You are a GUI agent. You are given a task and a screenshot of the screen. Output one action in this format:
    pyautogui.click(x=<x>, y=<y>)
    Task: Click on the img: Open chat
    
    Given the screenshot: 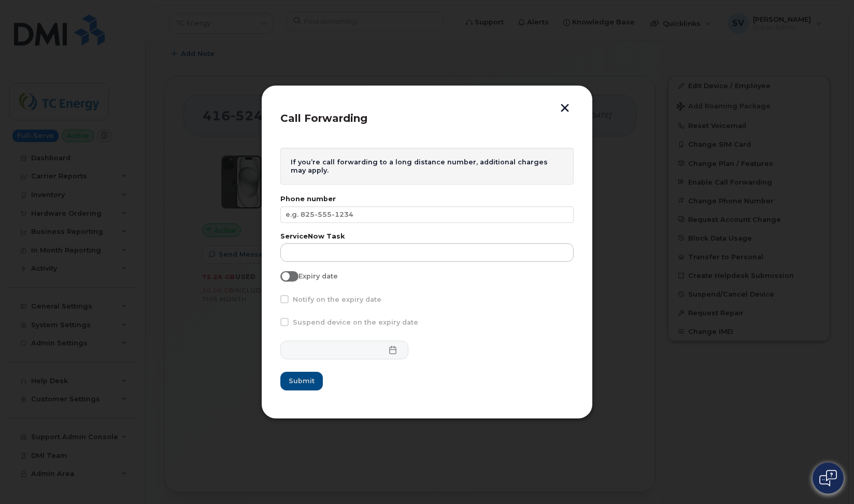 What is the action you would take?
    pyautogui.click(x=828, y=478)
    